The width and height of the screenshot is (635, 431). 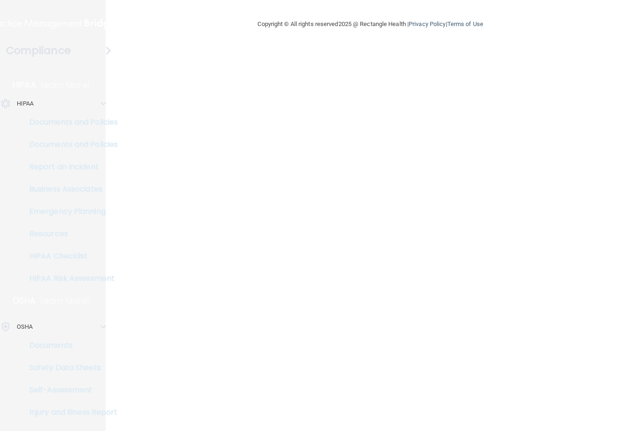 What do you see at coordinates (69, 212) in the screenshot?
I see `p: Emergency Planning` at bounding box center [69, 212].